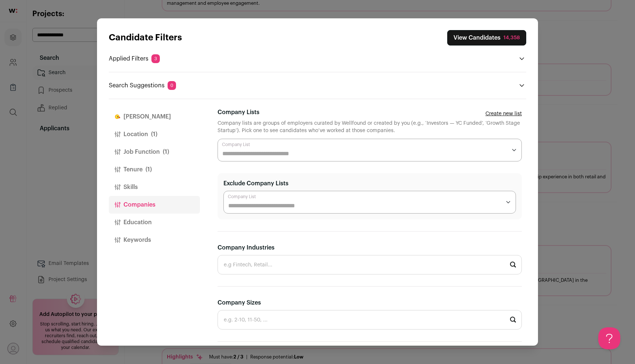  Describe the element at coordinates (154, 152) in the screenshot. I see `button: Job Function(1)` at that location.